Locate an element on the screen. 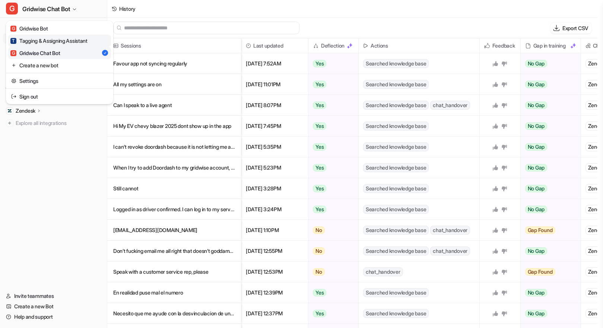 This screenshot has height=328, width=603. span: T is located at coordinates (13, 41).